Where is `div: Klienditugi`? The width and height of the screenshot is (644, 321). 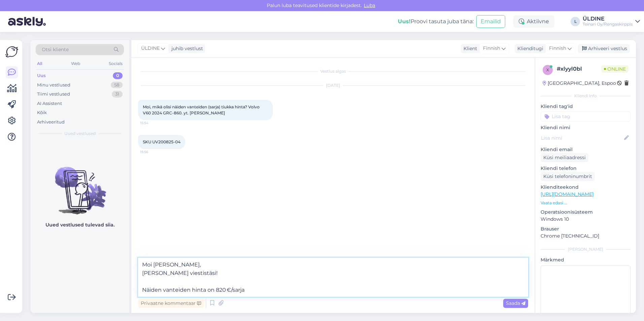
div: Klienditugi is located at coordinates (529, 49).